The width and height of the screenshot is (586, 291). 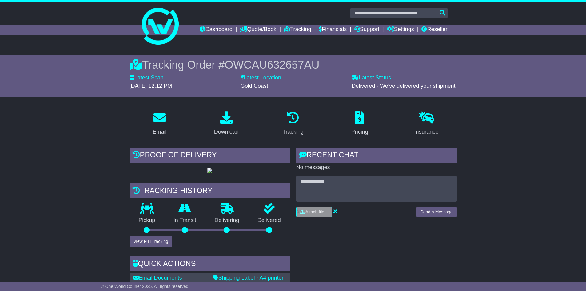 What do you see at coordinates (377, 156) in the screenshot?
I see `div: RECENT CHAT` at bounding box center [377, 156].